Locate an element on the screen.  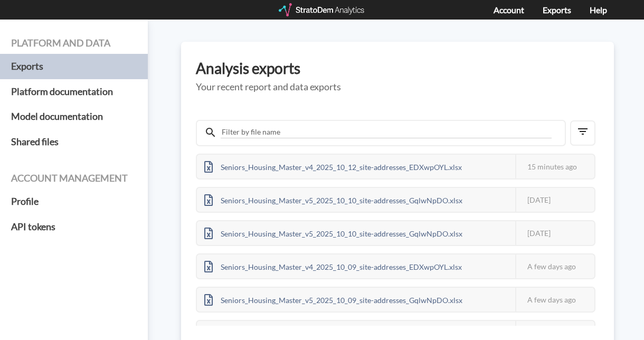
div: Seniors_Housing_Master_v4_2025_10_12_site-addresses_EDXwpOYL.xlsx is located at coordinates (333, 167).